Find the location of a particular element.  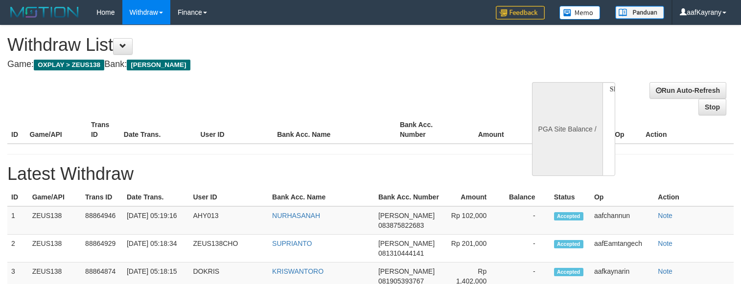

h4: Game: Bank: is located at coordinates (246, 65).